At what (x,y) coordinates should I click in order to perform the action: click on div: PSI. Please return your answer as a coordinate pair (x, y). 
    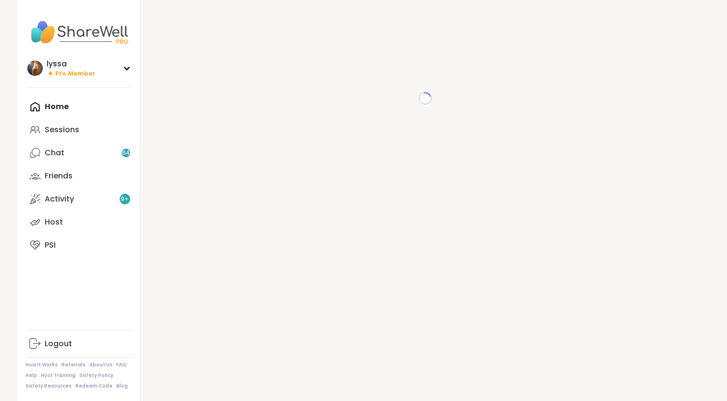
    Looking at the image, I should click on (50, 245).